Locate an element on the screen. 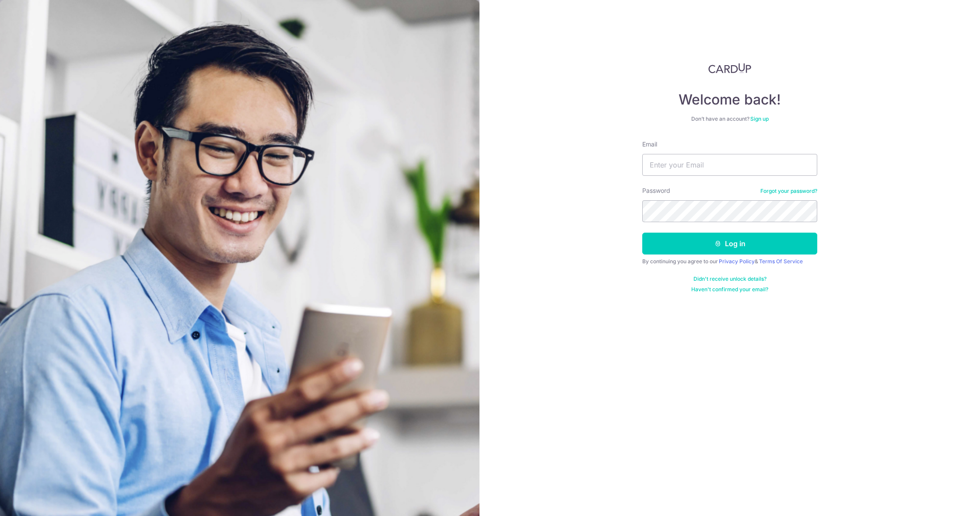 Image resolution: width=980 pixels, height=516 pixels. a: Privacy Policy is located at coordinates (737, 261).